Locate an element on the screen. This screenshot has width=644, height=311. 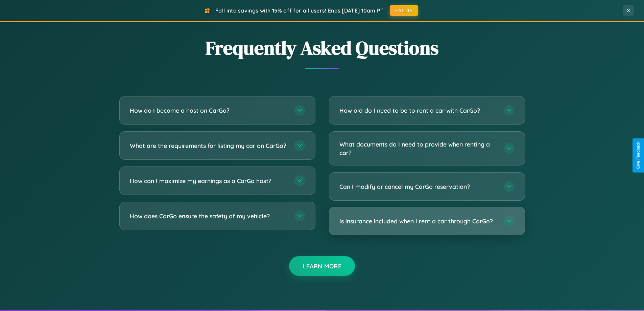
div: Give Feedback is located at coordinates (638, 155).